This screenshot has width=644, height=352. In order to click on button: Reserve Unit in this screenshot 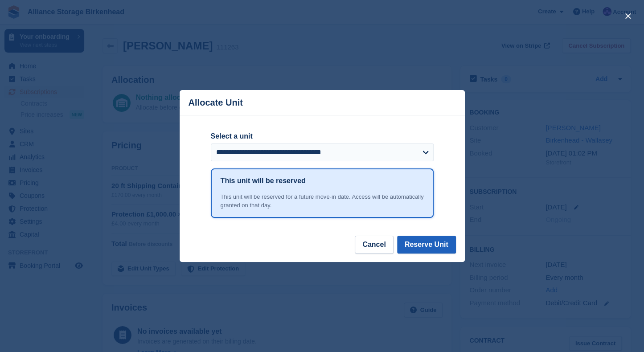, I will do `click(427, 245)`.